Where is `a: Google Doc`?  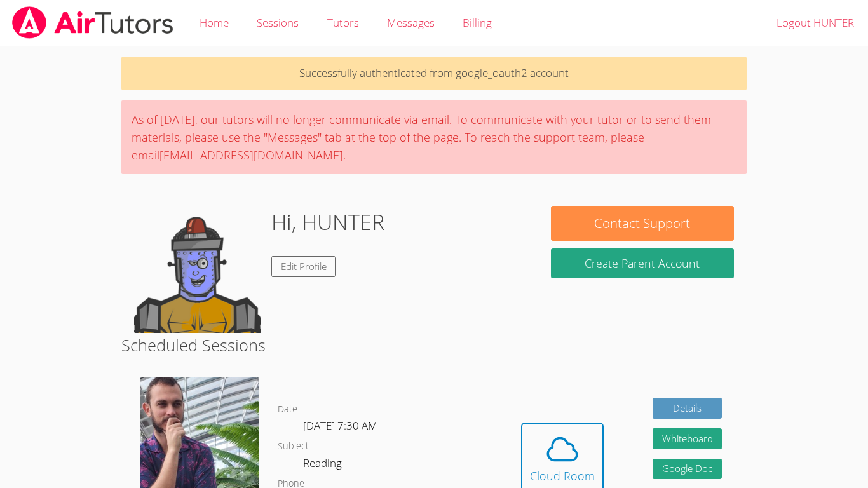
a: Google Doc is located at coordinates (687, 469).